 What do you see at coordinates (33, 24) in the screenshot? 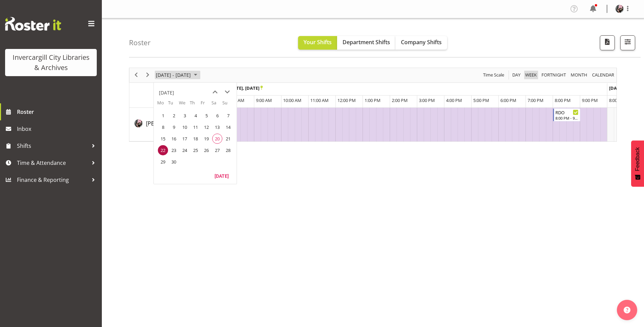
I see `img: Rosterit website logo` at bounding box center [33, 24].